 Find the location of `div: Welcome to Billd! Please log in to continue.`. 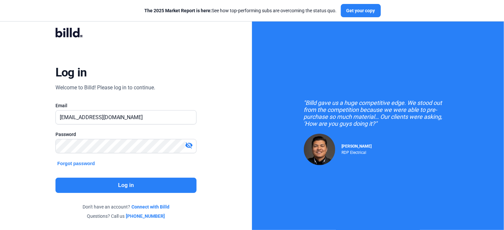

div: Welcome to Billd! Please log in to continue. is located at coordinates (105, 88).